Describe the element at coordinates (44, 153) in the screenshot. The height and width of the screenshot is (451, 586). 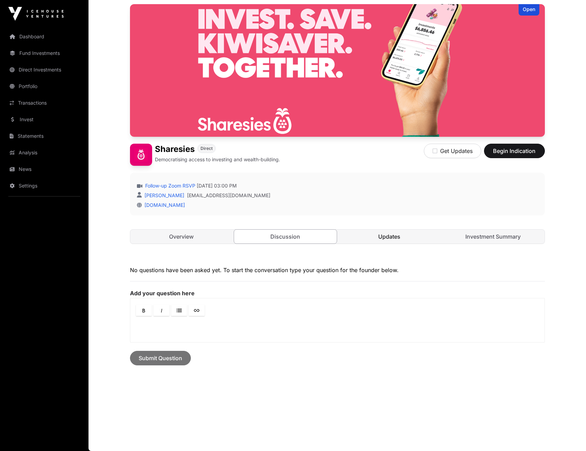
I see `a: Analysis` at that location.